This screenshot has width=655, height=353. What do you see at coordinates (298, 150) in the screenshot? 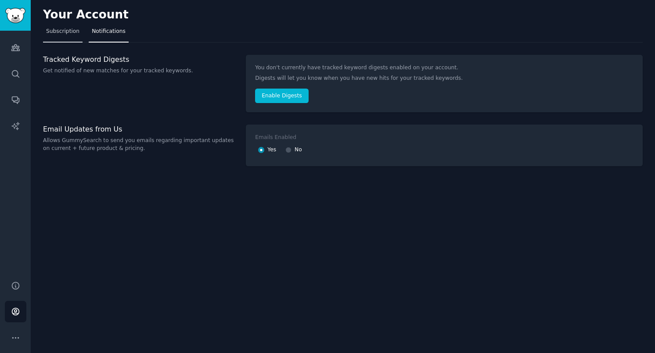
I see `span: No` at bounding box center [298, 150].